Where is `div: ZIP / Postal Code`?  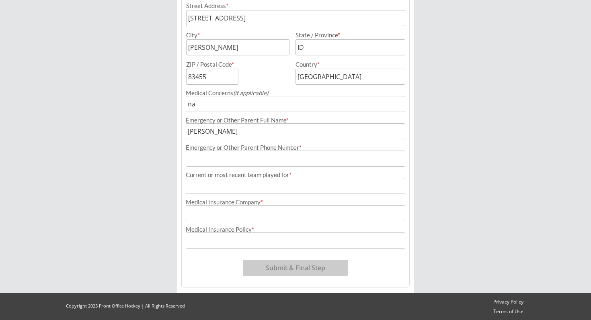 div: ZIP / Postal Code is located at coordinates (237, 64).